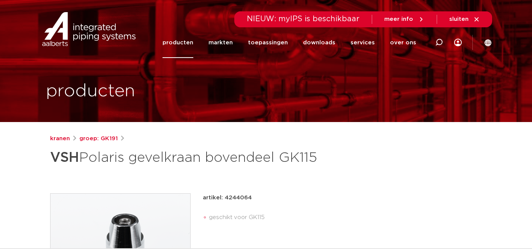 Image resolution: width=532 pixels, height=249 pixels. Describe the element at coordinates (221, 43) in the screenshot. I see `a: markten` at that location.